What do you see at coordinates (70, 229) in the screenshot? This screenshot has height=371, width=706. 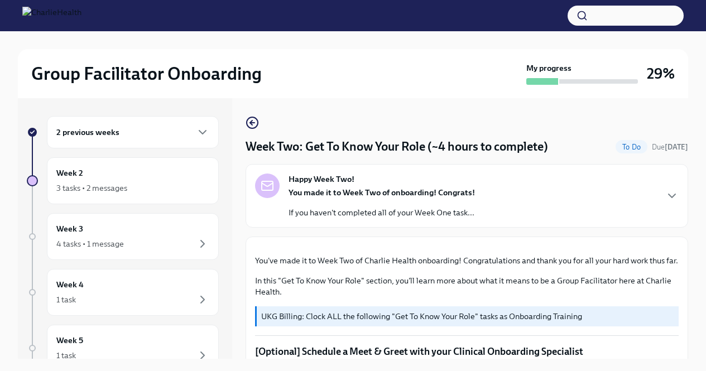 I see `h6: Week 3` at bounding box center [70, 229].